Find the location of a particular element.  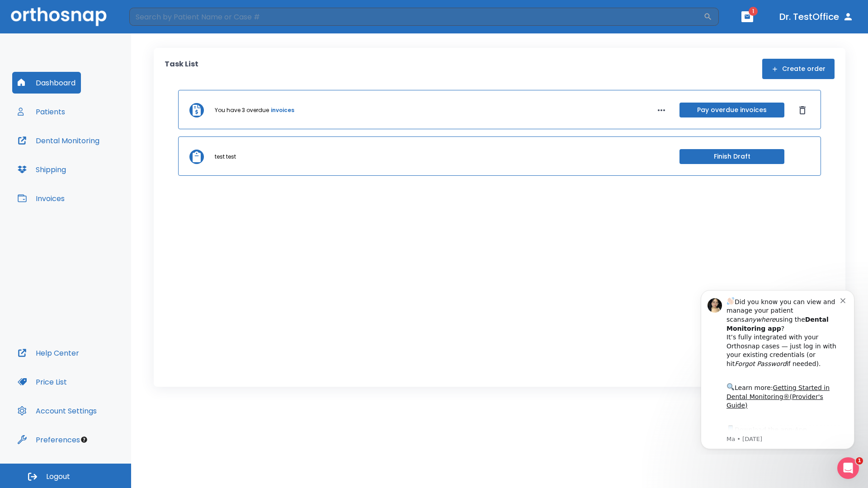

button: Dashboard is located at coordinates (47, 83).